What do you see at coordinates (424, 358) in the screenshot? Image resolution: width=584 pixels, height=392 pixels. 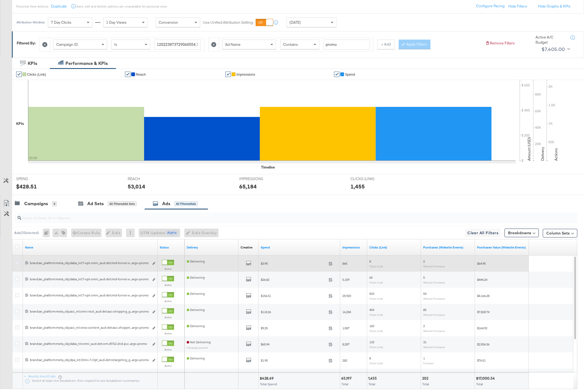 I see `span: 1` at bounding box center [424, 358].